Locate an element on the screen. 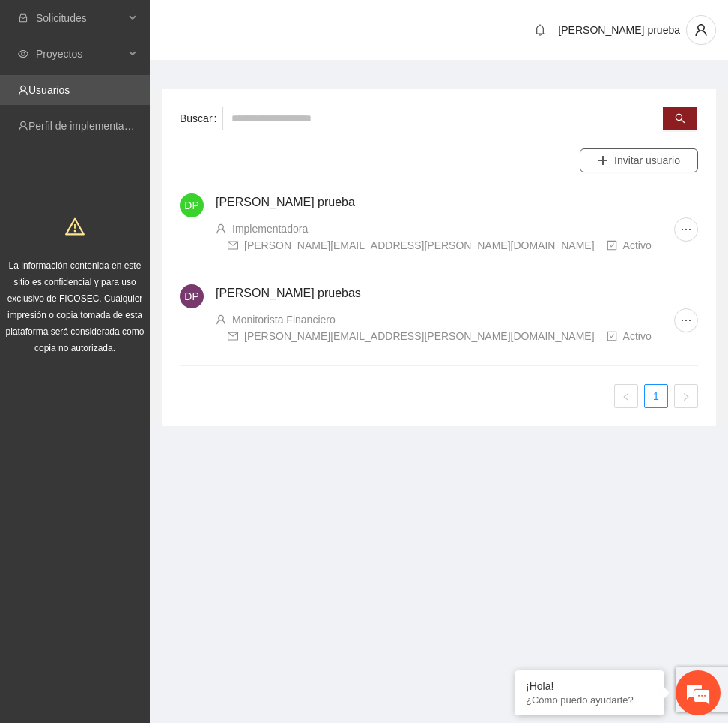 This screenshot has height=723, width=728. span: La información contenida en este sitio es confidencial y para uso exclusivo de FICOSEC. Cualquier... is located at coordinates (75, 307).